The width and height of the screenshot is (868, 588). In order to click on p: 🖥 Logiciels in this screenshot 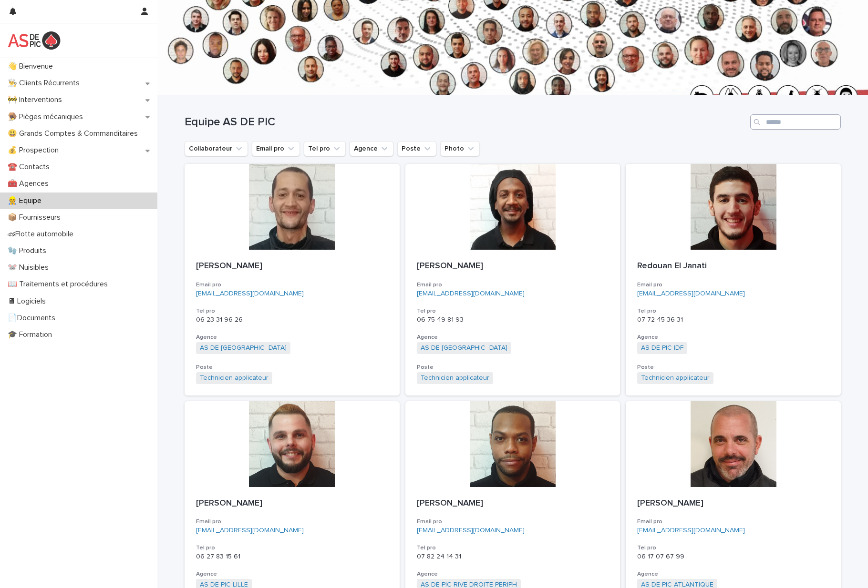, I will do `click(28, 301)`.